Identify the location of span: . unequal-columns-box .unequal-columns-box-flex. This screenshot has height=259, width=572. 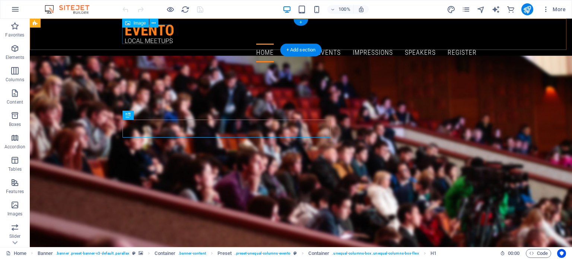
(375, 253).